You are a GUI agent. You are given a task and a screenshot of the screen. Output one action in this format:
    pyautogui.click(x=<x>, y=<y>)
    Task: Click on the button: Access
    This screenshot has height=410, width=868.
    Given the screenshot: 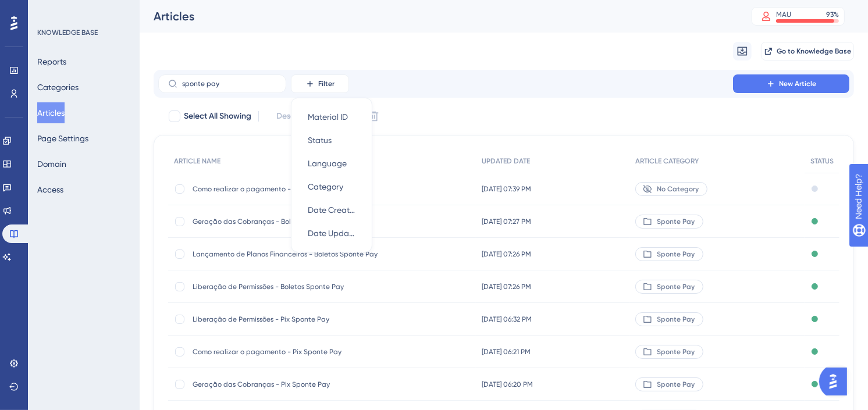 What is the action you would take?
    pyautogui.click(x=50, y=189)
    